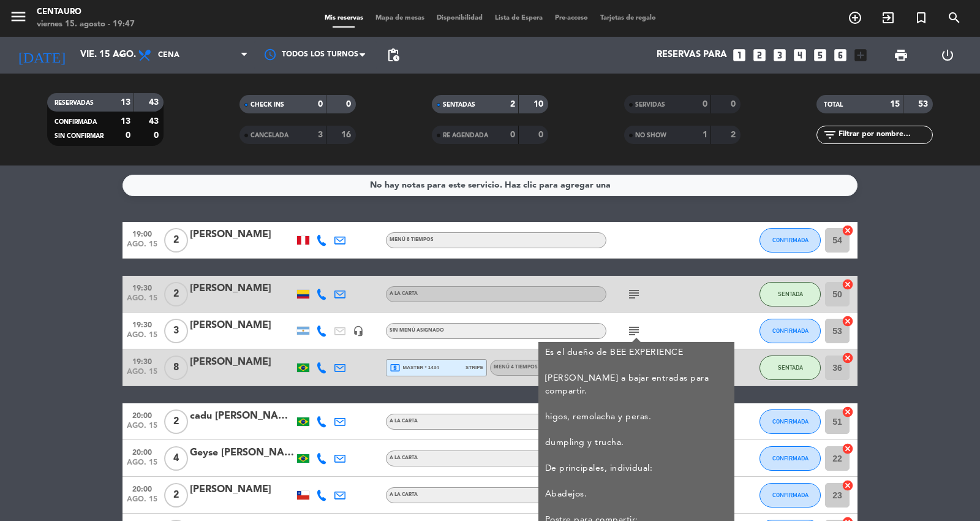 The width and height of the screenshot is (980, 521). What do you see at coordinates (465, 135) in the screenshot?
I see `span: RE AGENDADA` at bounding box center [465, 135].